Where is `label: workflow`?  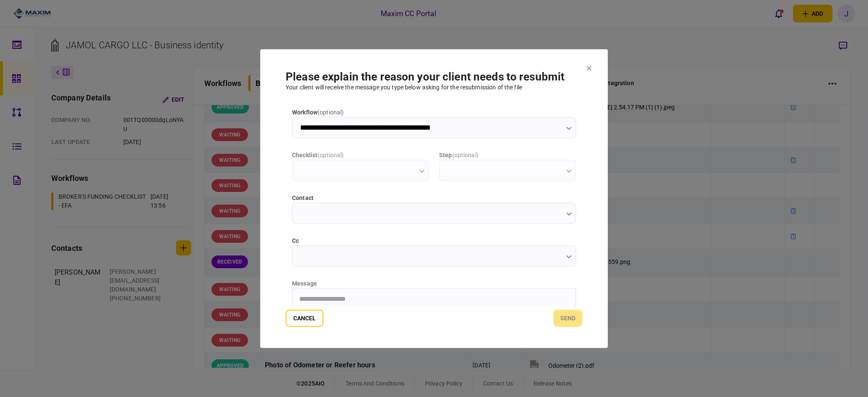
label: workflow is located at coordinates (434, 112).